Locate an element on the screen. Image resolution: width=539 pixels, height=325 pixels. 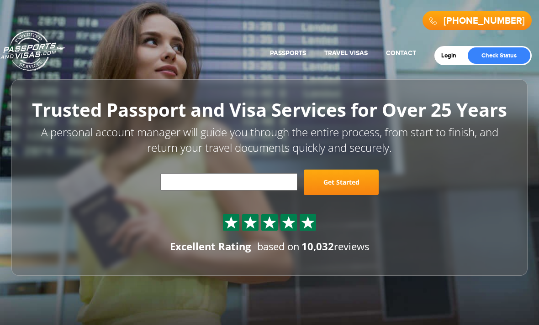
a: Travel Visas is located at coordinates (345, 53).